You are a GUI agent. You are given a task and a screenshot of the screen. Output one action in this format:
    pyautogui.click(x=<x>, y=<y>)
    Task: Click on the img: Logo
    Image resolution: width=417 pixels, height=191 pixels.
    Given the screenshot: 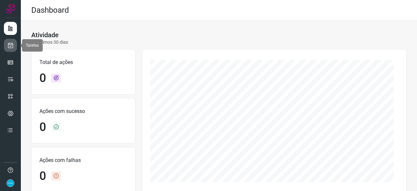 What is the action you would take?
    pyautogui.click(x=10, y=9)
    